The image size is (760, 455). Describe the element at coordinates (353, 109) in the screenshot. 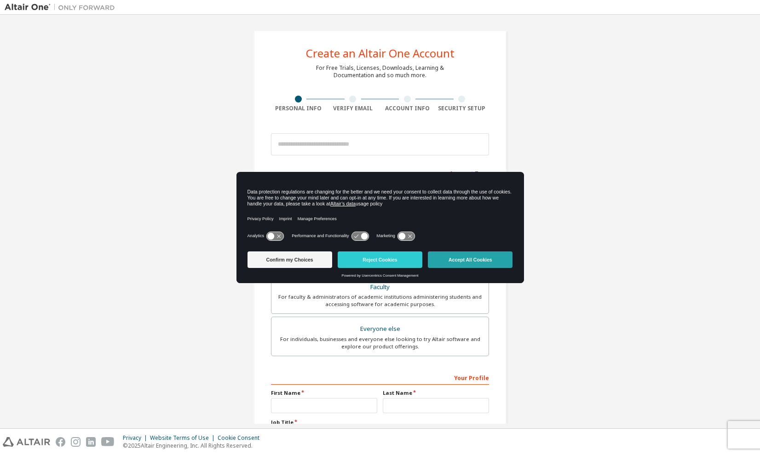

I see `div: Verify Email` at that location.